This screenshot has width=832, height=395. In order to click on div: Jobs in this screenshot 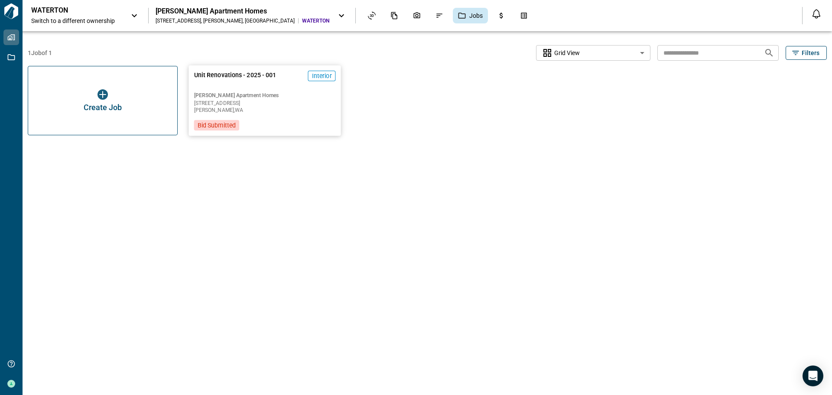, I will do `click(470, 16)`.